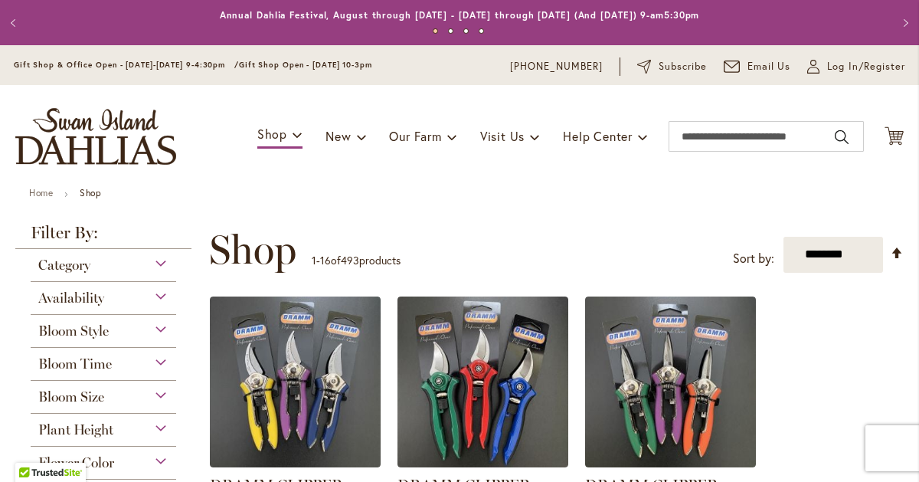 This screenshot has height=482, width=919. Describe the element at coordinates (75, 364) in the screenshot. I see `span: Bloom Time` at that location.